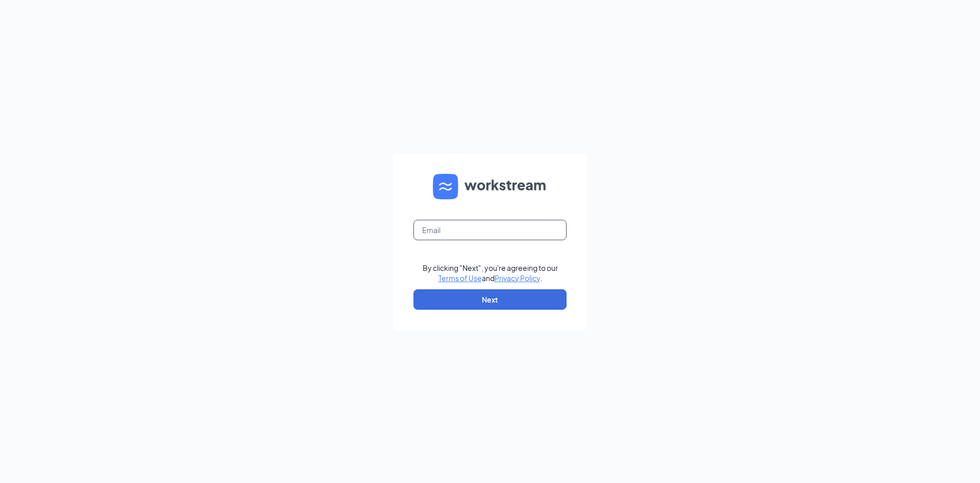 Image resolution: width=980 pixels, height=483 pixels. What do you see at coordinates (490, 230) in the screenshot?
I see `input: Email` at bounding box center [490, 230].